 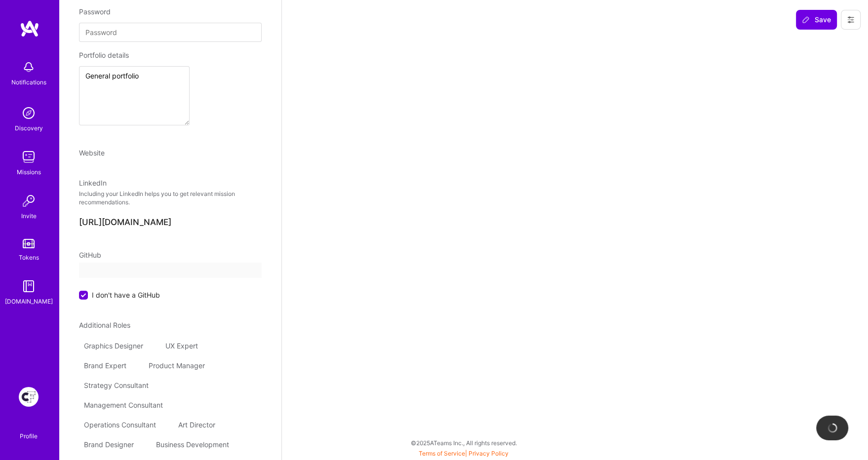 What do you see at coordinates (121, 385) in the screenshot?
I see `div: Strategy Consultant` at bounding box center [121, 385].